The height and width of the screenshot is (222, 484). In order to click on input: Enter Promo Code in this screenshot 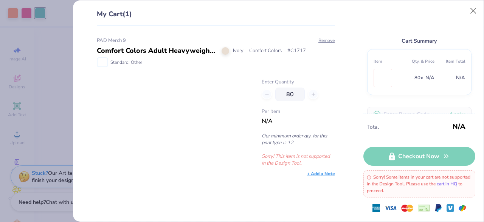, I will do `click(419, 114)`.